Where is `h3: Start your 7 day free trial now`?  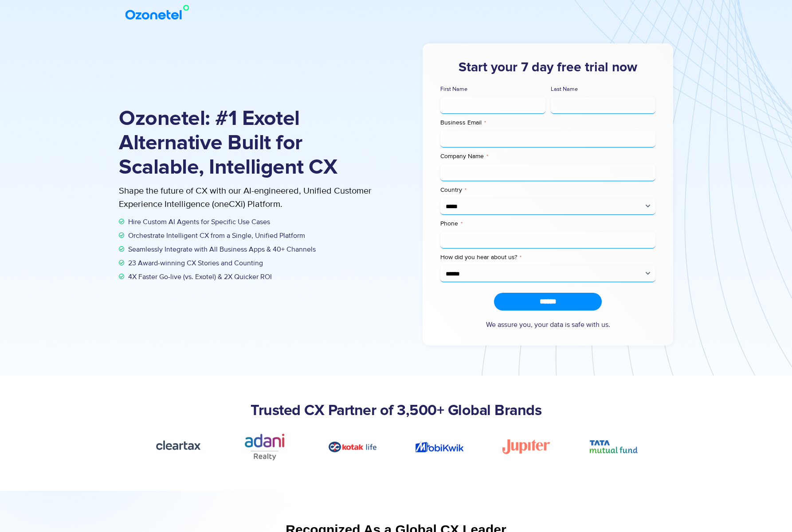
h3: Start your 7 day free trial now is located at coordinates (548, 67).